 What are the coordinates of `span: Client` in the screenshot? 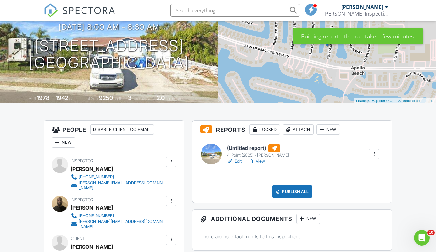 It's located at (78, 239).